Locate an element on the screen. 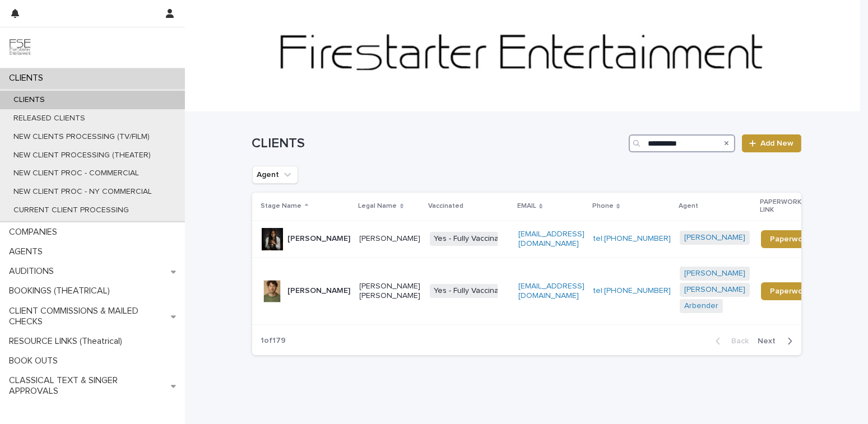  p: CLIENT COMMISSIONS & MAILED CHECKS is located at coordinates (88, 316).